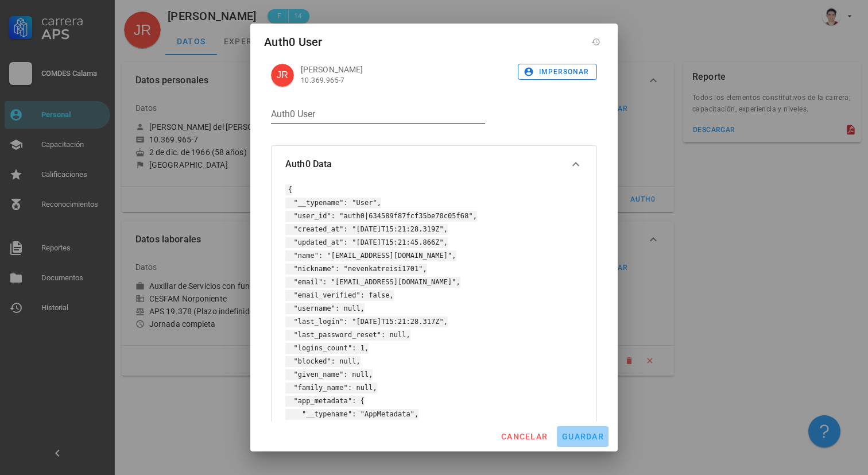 This screenshot has height=475, width=868. I want to click on button: cancelar, so click(524, 436).